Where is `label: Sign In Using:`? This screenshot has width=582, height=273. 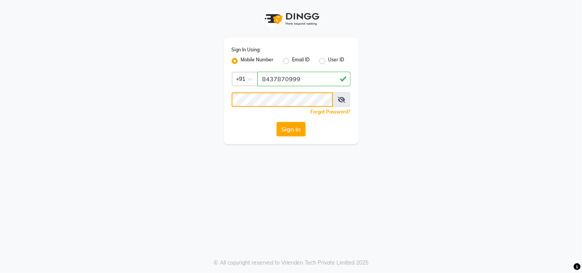
label: Sign In Using: is located at coordinates (247, 50).